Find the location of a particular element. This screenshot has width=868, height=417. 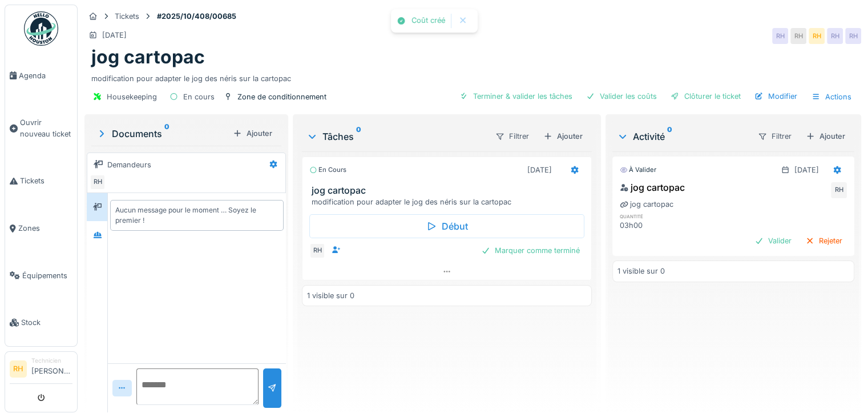

img: Badge_color-CXgf-gQk.svg is located at coordinates (41, 28).